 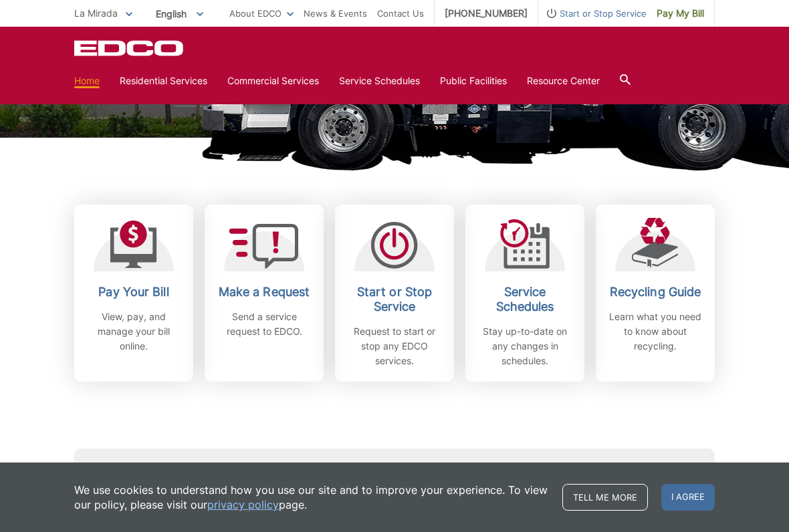 What do you see at coordinates (655, 332) in the screenshot?
I see `p: Learn what you need to know about recycling.` at bounding box center [655, 332].